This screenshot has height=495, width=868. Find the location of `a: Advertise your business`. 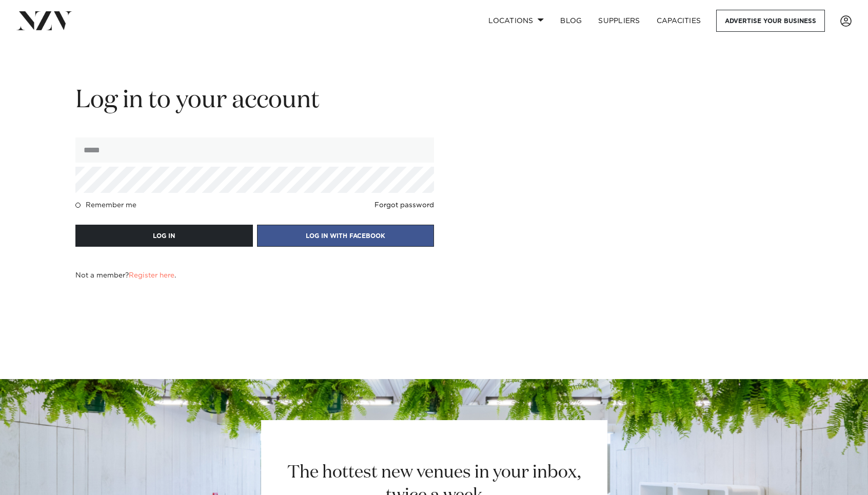

a: Advertise your business is located at coordinates (770, 20).